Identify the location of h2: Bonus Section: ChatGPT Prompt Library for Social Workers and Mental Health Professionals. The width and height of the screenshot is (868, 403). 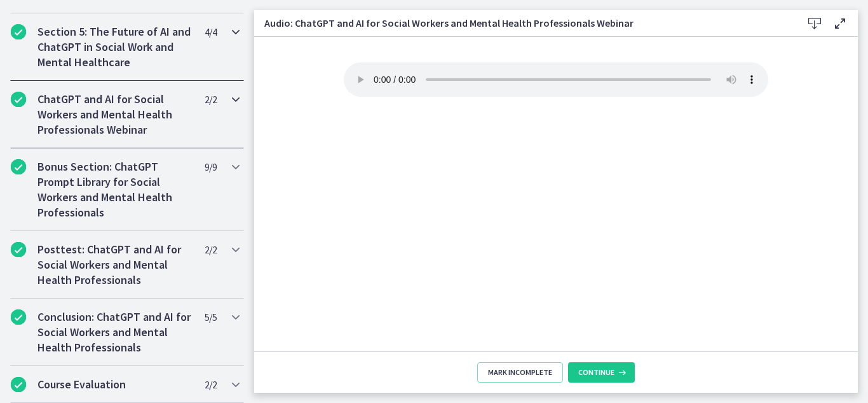
(115, 189).